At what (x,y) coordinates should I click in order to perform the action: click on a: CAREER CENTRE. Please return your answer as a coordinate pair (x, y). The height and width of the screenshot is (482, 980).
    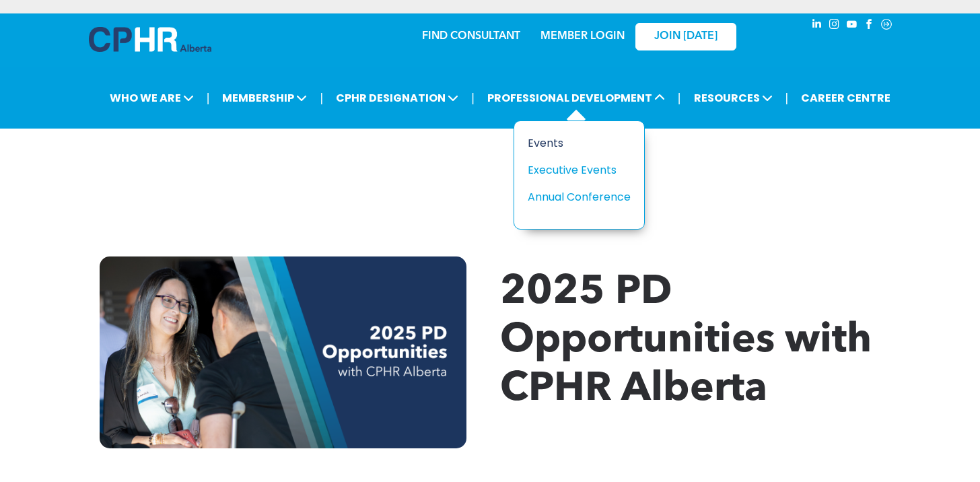
    Looking at the image, I should click on (845, 98).